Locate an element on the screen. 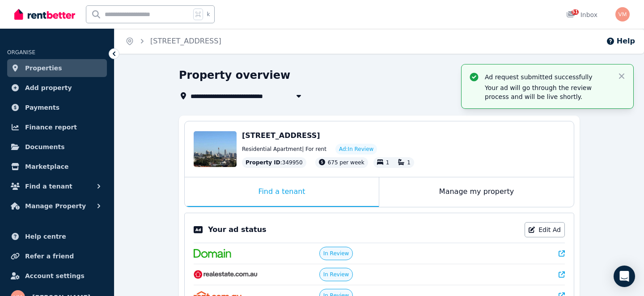 This screenshot has width=644, height=296. p: Your ad will go through the review process and will be live shortly. is located at coordinates (548, 92).